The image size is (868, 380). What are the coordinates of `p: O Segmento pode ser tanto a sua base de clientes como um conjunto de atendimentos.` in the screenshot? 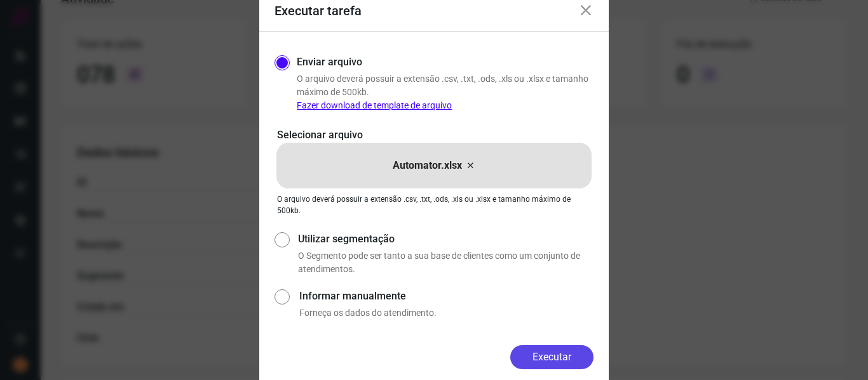 It's located at (446, 263).